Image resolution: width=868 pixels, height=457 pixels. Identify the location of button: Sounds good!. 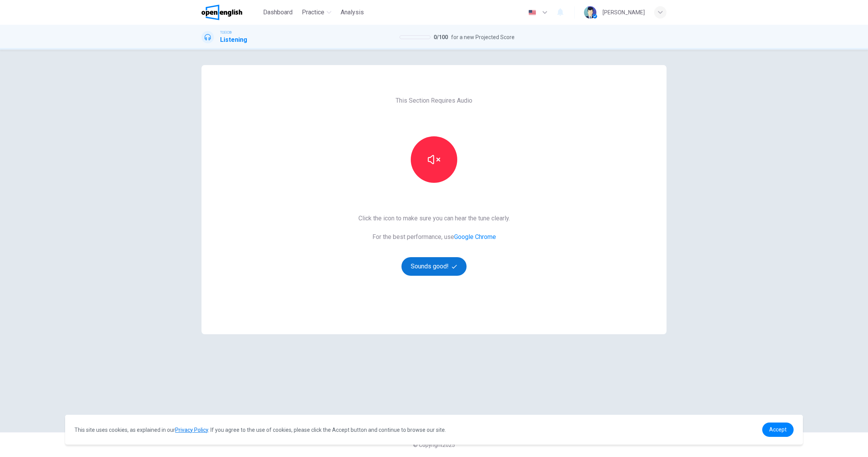
(434, 266).